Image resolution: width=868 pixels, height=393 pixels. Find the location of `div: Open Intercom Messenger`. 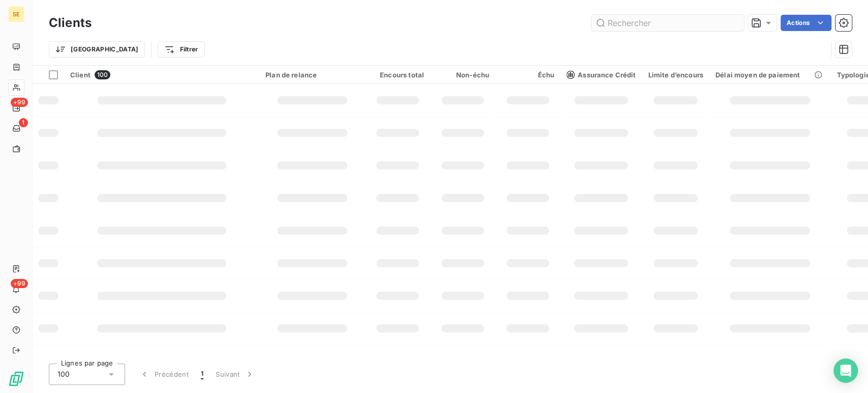

div: Open Intercom Messenger is located at coordinates (846, 371).